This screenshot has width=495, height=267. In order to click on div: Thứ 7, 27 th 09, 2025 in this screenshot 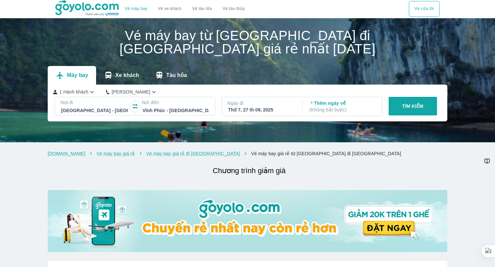, I will do `click(261, 110)`.